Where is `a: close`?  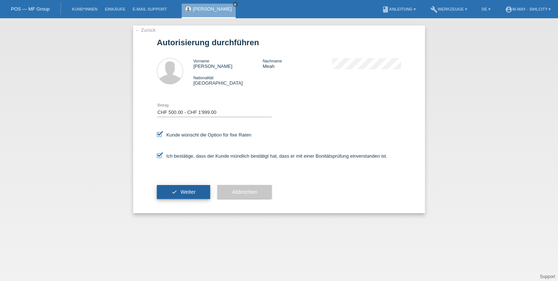 a: close is located at coordinates (235, 4).